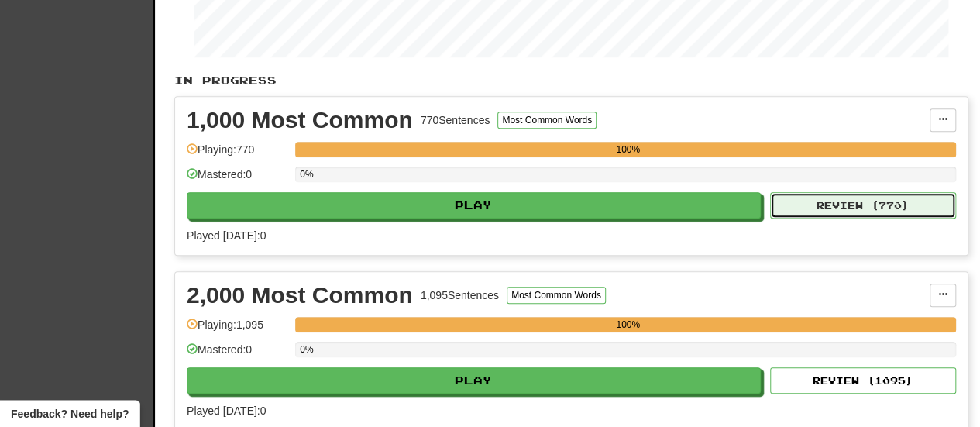 The width and height of the screenshot is (980, 427). What do you see at coordinates (70, 414) in the screenshot?
I see `span: Open feedback widget` at bounding box center [70, 414].